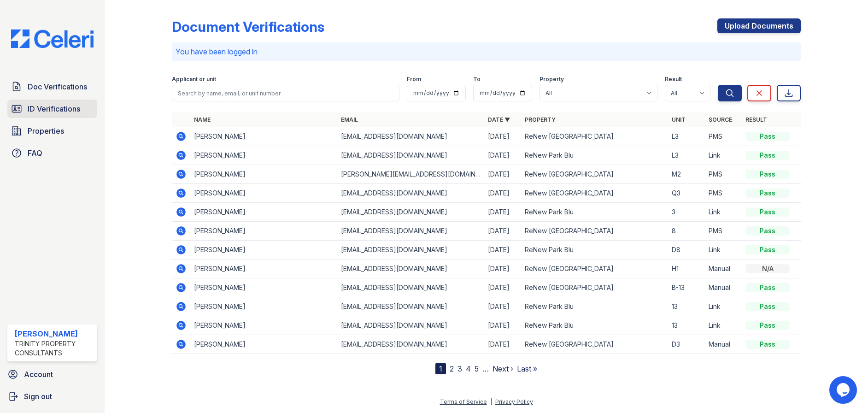 The height and width of the screenshot is (413, 868). Describe the element at coordinates (52, 374) in the screenshot. I see `a: Account` at that location.